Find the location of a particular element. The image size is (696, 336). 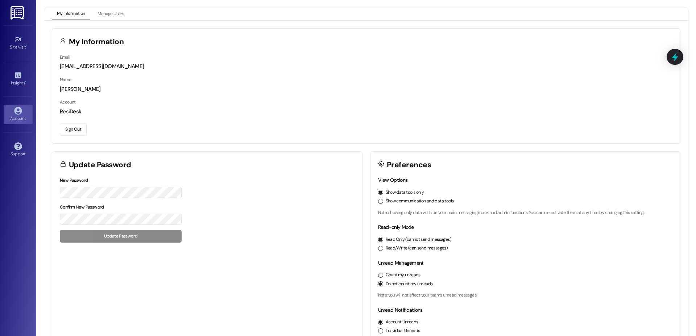

h3: Preferences is located at coordinates (409, 165).